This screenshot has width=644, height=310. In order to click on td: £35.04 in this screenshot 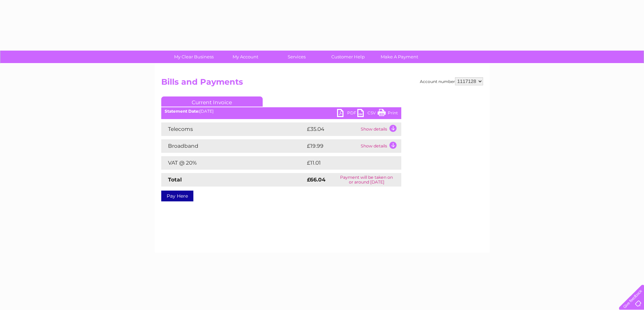, I will do `click(332, 129)`.